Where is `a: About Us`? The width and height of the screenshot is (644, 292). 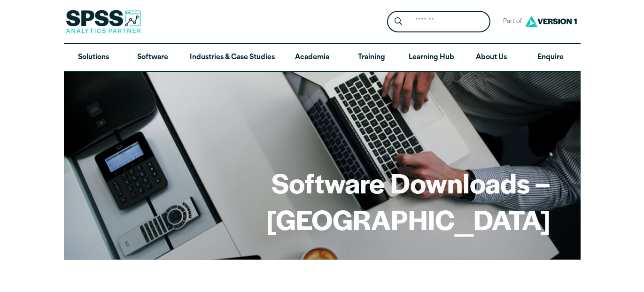 a: About Us is located at coordinates (491, 58).